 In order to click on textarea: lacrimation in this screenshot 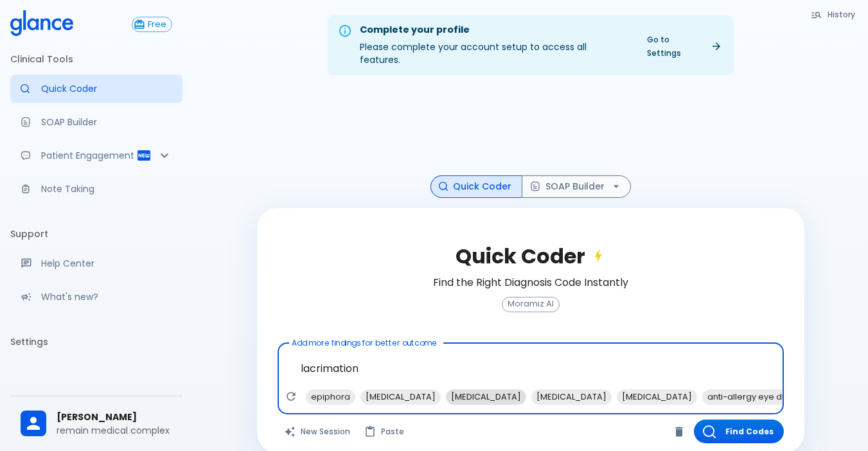, I will do `click(531, 368)`.